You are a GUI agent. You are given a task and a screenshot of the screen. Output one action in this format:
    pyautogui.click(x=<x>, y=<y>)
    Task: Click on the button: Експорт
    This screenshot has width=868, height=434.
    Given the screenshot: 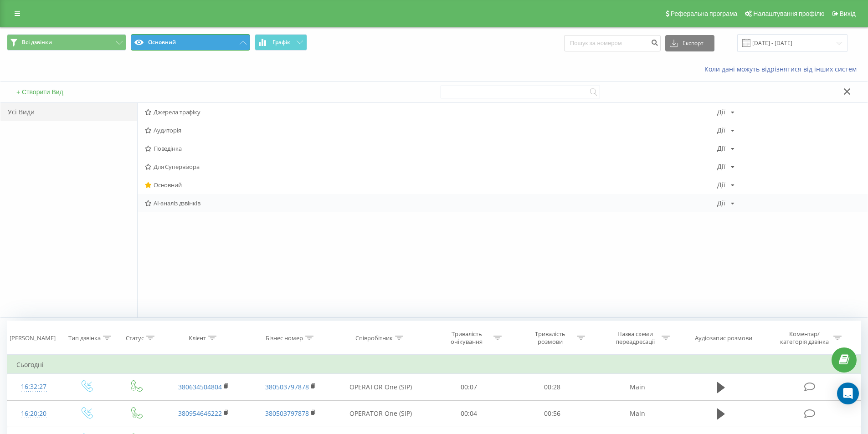 What is the action you would take?
    pyautogui.click(x=690, y=43)
    